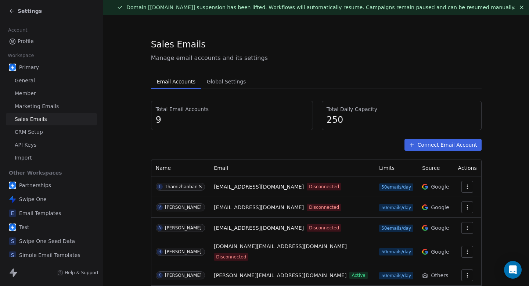 Image resolution: width=529 pixels, height=286 pixels. What do you see at coordinates (176, 82) in the screenshot?
I see `span: Email Accounts` at bounding box center [176, 82].